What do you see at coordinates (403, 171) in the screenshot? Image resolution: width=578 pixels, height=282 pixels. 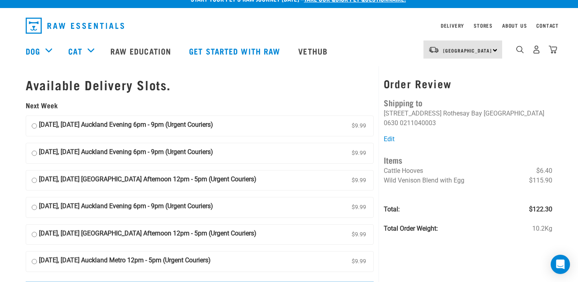 I see `span: Cattle Hooves` at bounding box center [403, 171].